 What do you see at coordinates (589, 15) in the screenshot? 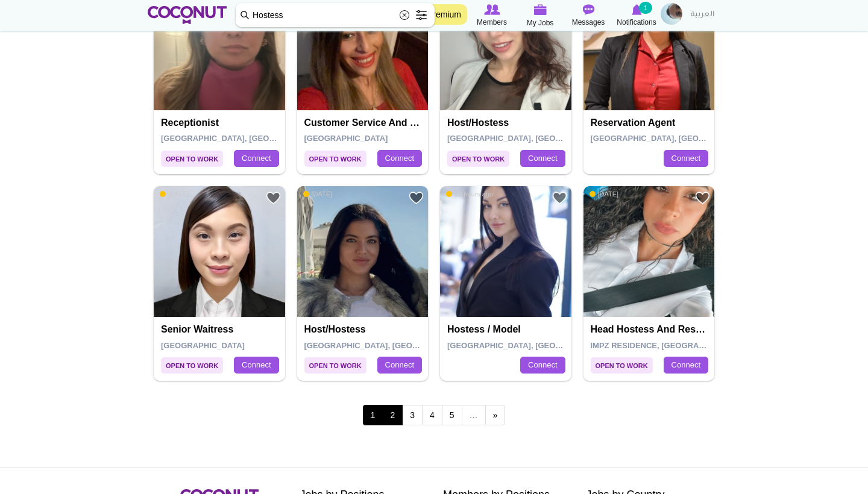
I see `a: Messages Messages` at bounding box center [589, 15].